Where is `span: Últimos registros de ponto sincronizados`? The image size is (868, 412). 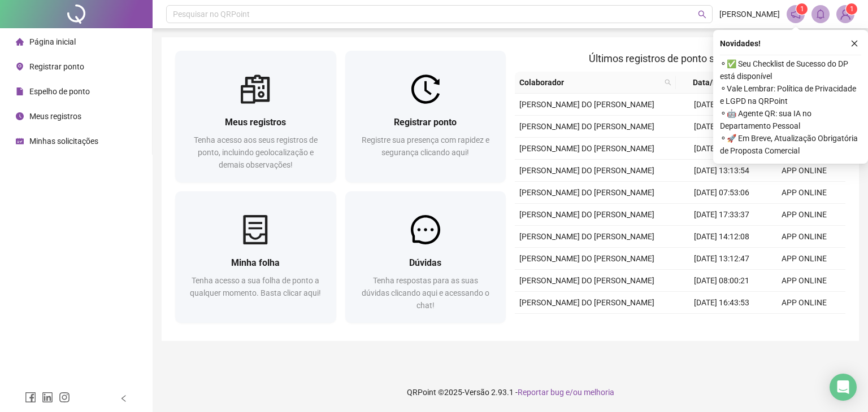 span: Últimos registros de ponto sincronizados is located at coordinates (680, 58).